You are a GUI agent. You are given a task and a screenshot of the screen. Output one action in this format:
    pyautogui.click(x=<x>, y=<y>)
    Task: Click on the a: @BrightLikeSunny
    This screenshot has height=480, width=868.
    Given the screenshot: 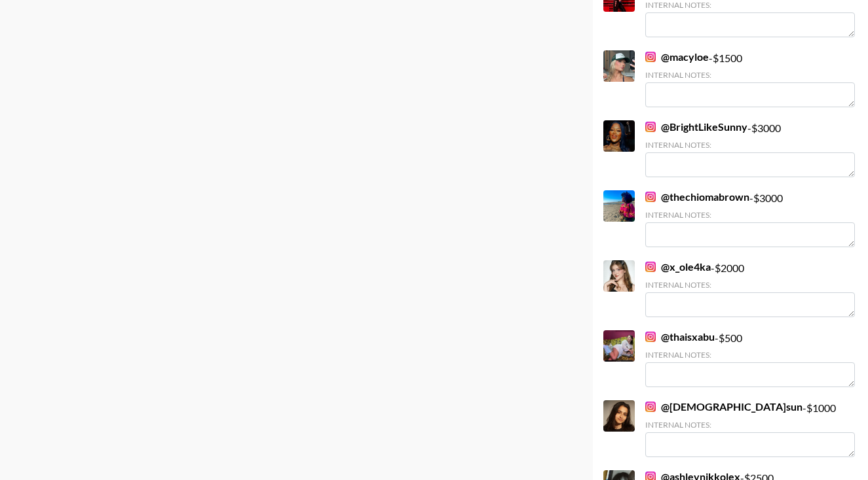 What is the action you would take?
    pyautogui.click(x=696, y=127)
    